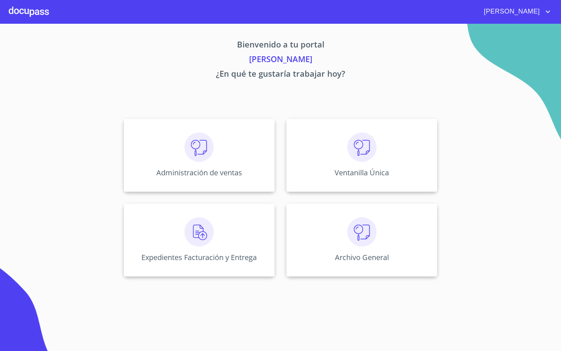 Image resolution: width=561 pixels, height=351 pixels. Describe the element at coordinates (362, 173) in the screenshot. I see `p: Ventanilla Única` at that location.